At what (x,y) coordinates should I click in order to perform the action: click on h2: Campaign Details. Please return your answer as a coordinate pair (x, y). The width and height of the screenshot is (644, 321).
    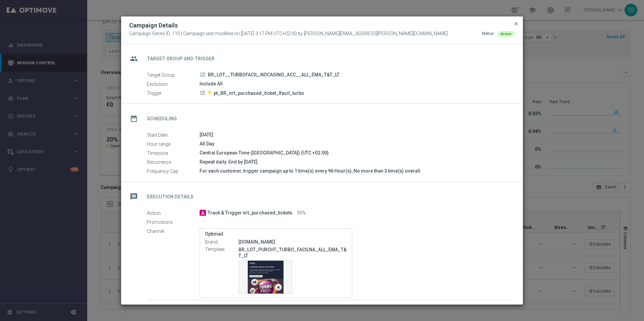
    Looking at the image, I should click on (153, 26).